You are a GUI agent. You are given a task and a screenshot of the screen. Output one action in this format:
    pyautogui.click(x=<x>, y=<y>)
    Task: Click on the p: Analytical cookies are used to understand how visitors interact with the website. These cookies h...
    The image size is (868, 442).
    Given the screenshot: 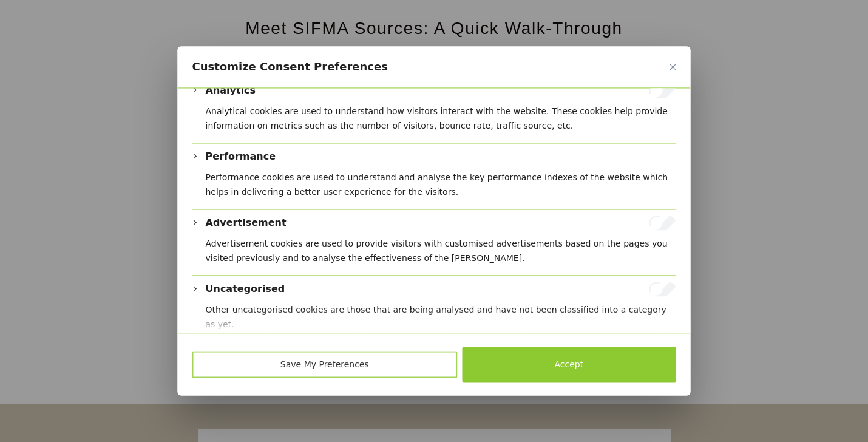 What is the action you would take?
    pyautogui.click(x=440, y=119)
    